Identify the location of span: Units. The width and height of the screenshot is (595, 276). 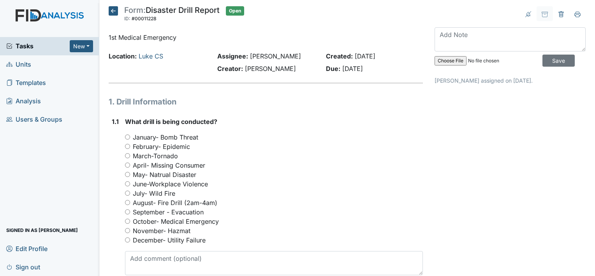
(19, 64).